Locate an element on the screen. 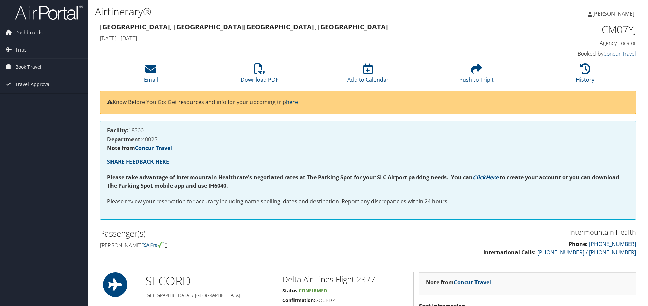 This screenshot has width=648, height=306. p: Know Before You Go: Get resources and info for your upcoming trip is located at coordinates (368, 102).